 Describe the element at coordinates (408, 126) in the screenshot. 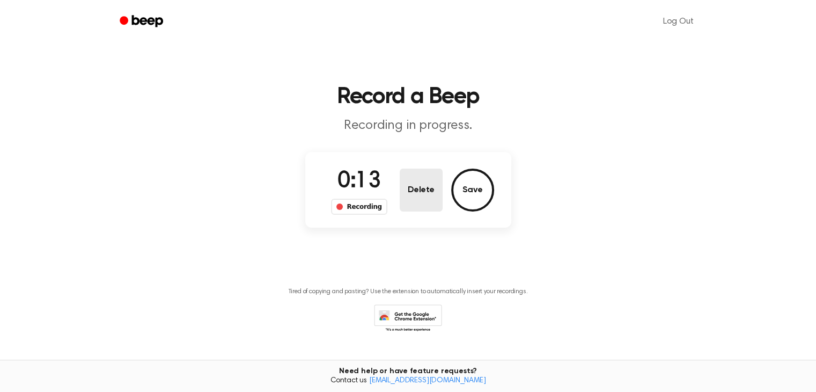

I see `p: Recording in progress.` at that location.